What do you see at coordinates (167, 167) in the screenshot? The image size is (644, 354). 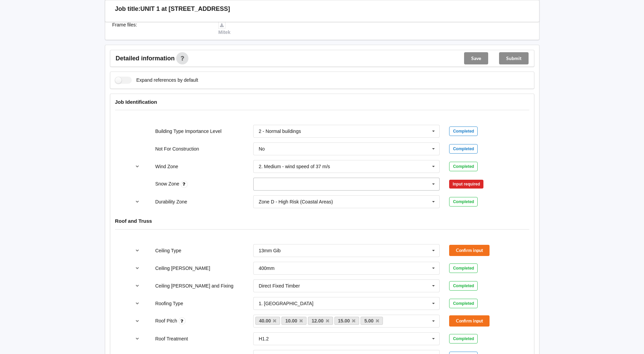 I see `label: Wind Zone` at bounding box center [167, 167].